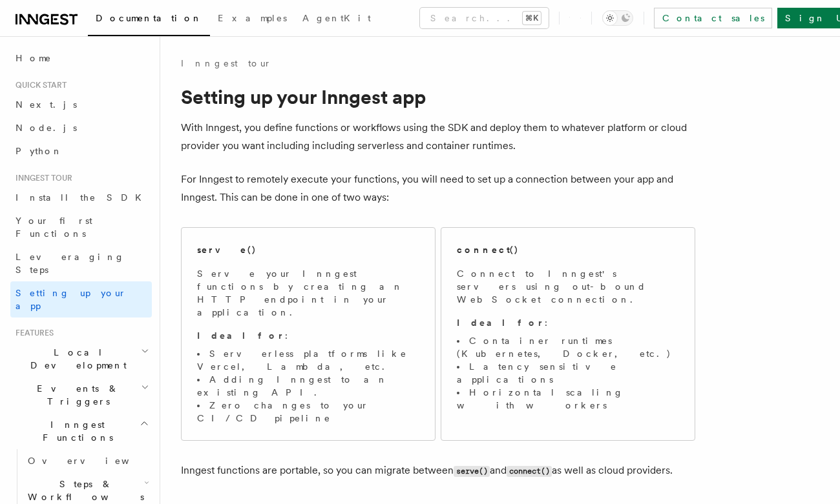 The image size is (840, 504). I want to click on kbd: ⌘K, so click(532, 18).